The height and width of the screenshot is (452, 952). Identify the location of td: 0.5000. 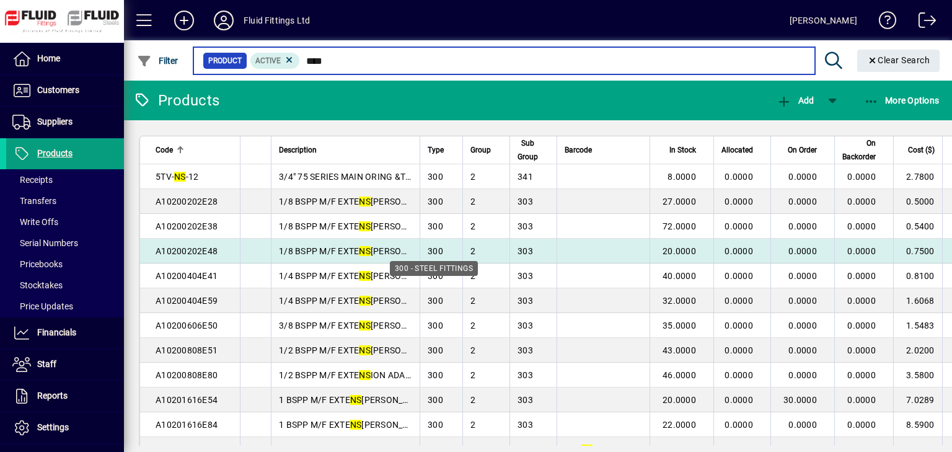
(917, 201).